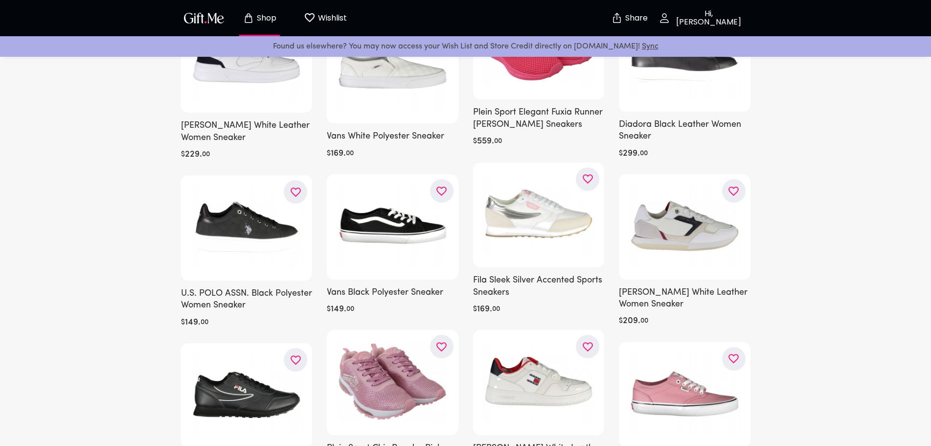 This screenshot has width=931, height=446. Describe the element at coordinates (684, 58) in the screenshot. I see `img: Diadora Black Leather Women Sneaker` at that location.